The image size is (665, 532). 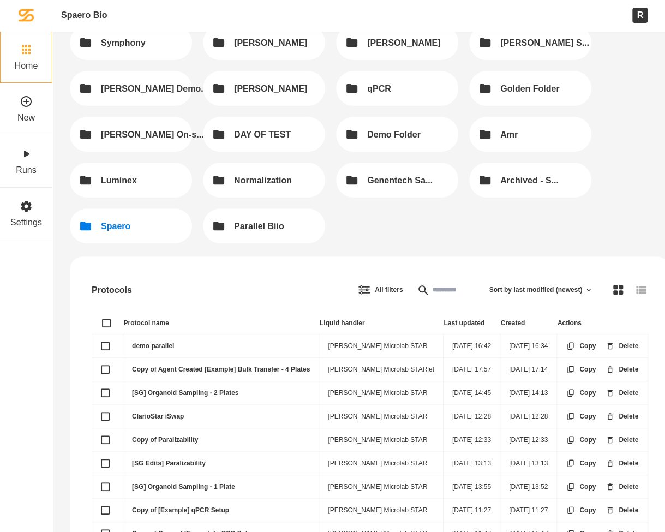 I want to click on button: Genentech Sa..., so click(x=397, y=180).